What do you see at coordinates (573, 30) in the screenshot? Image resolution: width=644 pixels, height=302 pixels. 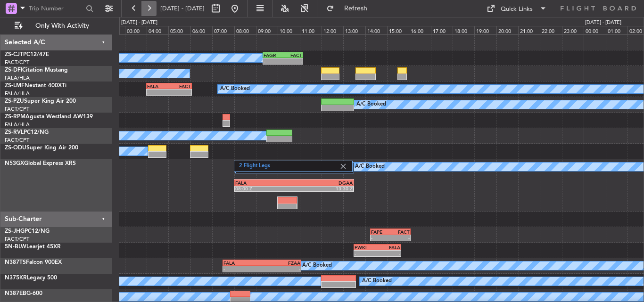 I see `div: 23:00` at bounding box center [573, 30].